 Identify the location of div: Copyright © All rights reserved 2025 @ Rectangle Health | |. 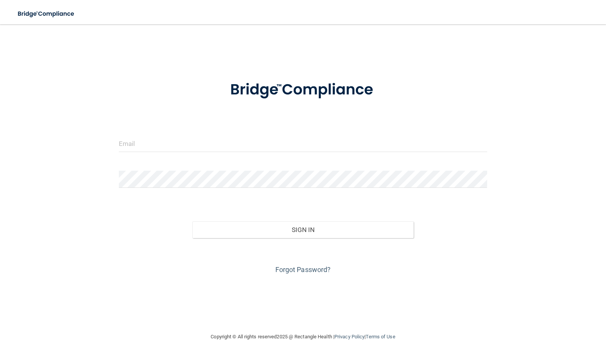
(303, 337).